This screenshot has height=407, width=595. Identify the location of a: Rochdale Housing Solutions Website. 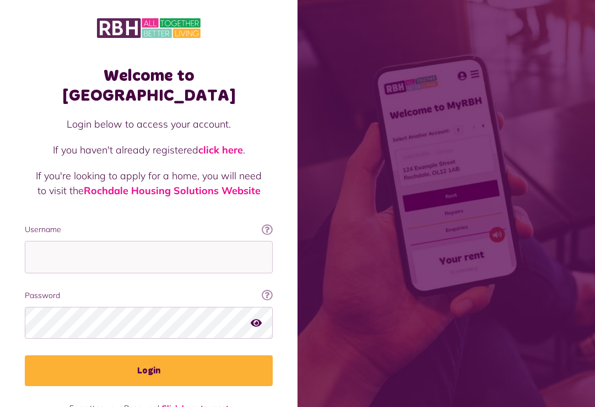
(172, 190).